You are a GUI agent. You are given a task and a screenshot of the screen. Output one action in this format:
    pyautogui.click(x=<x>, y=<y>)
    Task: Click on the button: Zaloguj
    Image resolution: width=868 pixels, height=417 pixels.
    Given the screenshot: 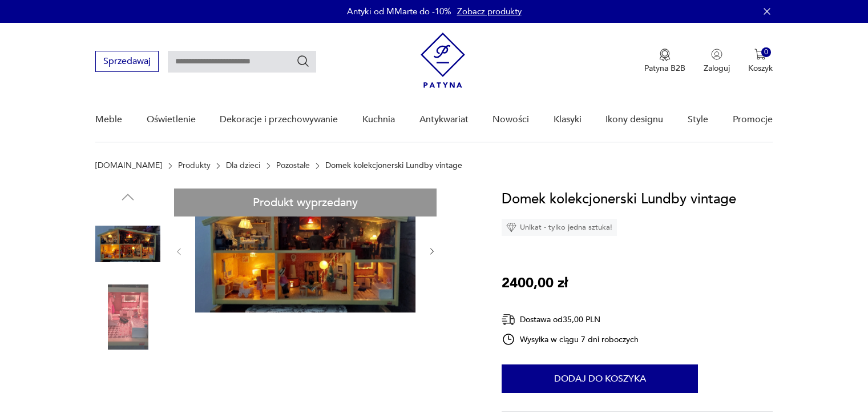 What is the action you would take?
    pyautogui.click(x=717, y=61)
    